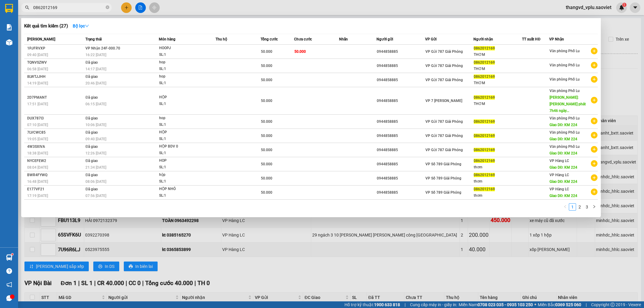 The image size is (644, 308). What do you see at coordinates (56, 175) in the screenshot?
I see `div: BWR4FYWQ` at bounding box center [56, 175].